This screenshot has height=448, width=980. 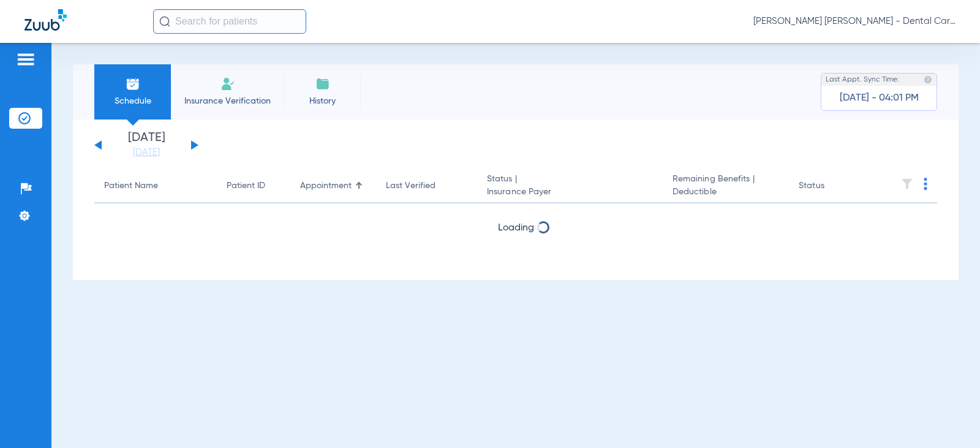 What do you see at coordinates (45, 19) in the screenshot?
I see `img: Zuub Logo` at bounding box center [45, 19].